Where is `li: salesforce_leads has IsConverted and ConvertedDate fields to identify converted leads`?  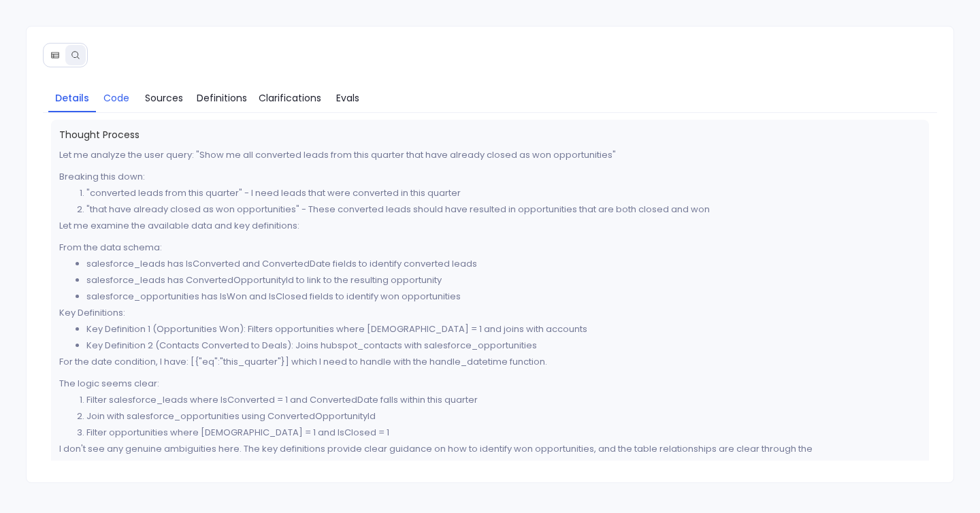
li: salesforce_leads has IsConverted and ConvertedDate fields to identify converted leads is located at coordinates (503, 264).